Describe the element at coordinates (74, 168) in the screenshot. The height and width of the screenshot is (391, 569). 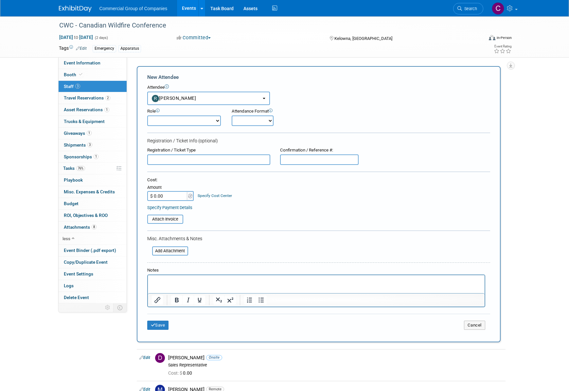
I see `span: Tasks` at that location.